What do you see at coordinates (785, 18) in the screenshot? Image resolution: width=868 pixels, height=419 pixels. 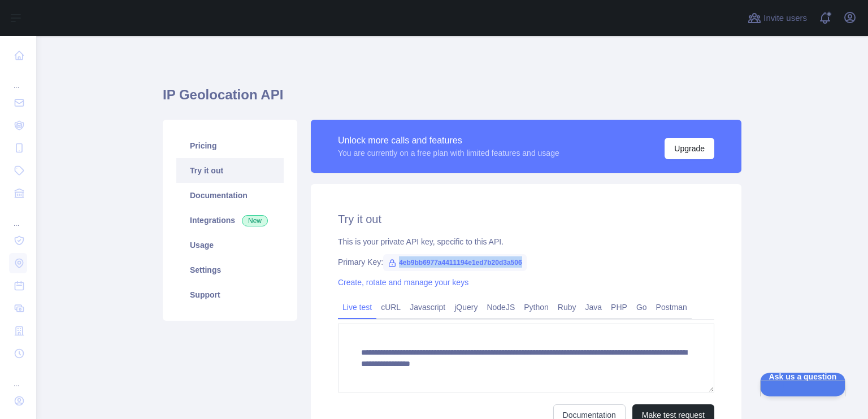 I see `span: Invite users` at bounding box center [785, 18].